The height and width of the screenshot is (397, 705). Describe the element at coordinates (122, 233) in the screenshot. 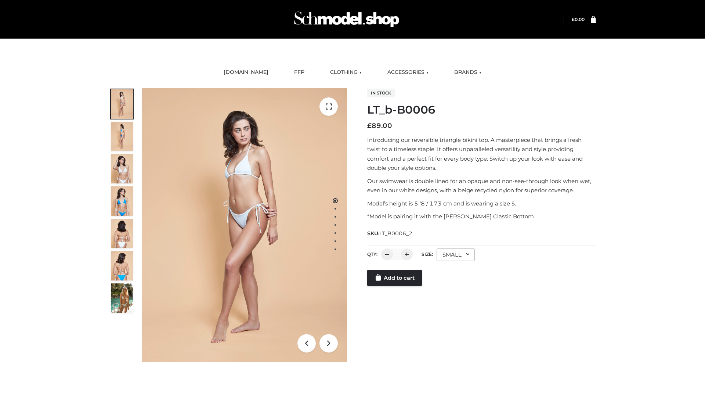

I see `img: ArielClassicBikiniTop_CloudNine_AzureSky_OW114ECO_7-scaled.jpg` at that location.